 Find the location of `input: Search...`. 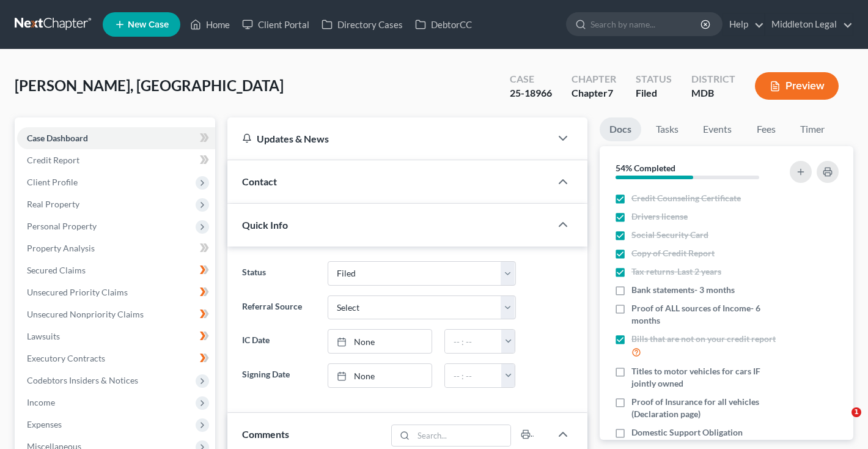

input: Search... is located at coordinates (462, 436).